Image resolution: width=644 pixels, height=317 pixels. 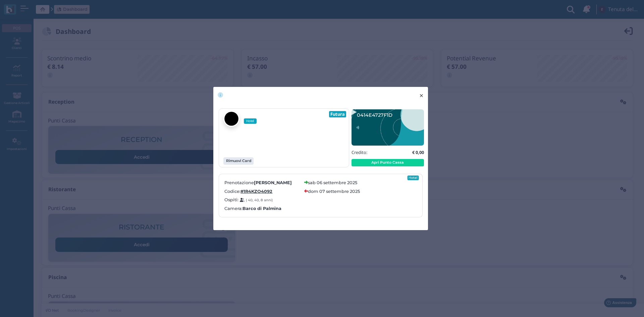 What do you see at coordinates (32, 8) in the screenshot?
I see `span: Assistenza` at bounding box center [32, 8].